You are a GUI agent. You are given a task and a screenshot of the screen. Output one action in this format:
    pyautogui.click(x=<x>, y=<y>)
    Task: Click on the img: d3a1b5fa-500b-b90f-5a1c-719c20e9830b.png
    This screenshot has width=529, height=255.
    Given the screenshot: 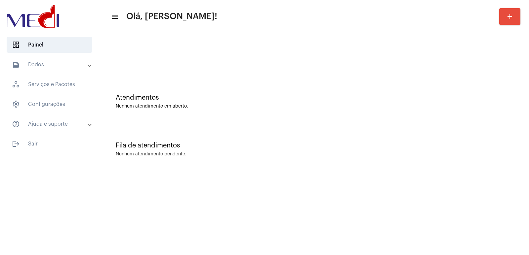 What is the action you would take?
    pyautogui.click(x=33, y=17)
    